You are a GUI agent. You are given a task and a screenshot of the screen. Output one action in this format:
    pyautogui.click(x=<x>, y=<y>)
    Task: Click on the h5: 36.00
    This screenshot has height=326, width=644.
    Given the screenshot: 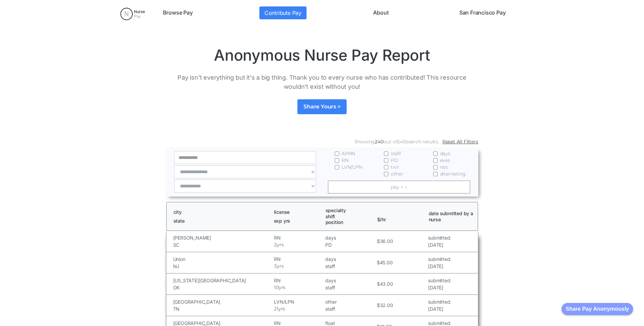 What is the action you would take?
    pyautogui.click(x=386, y=241)
    